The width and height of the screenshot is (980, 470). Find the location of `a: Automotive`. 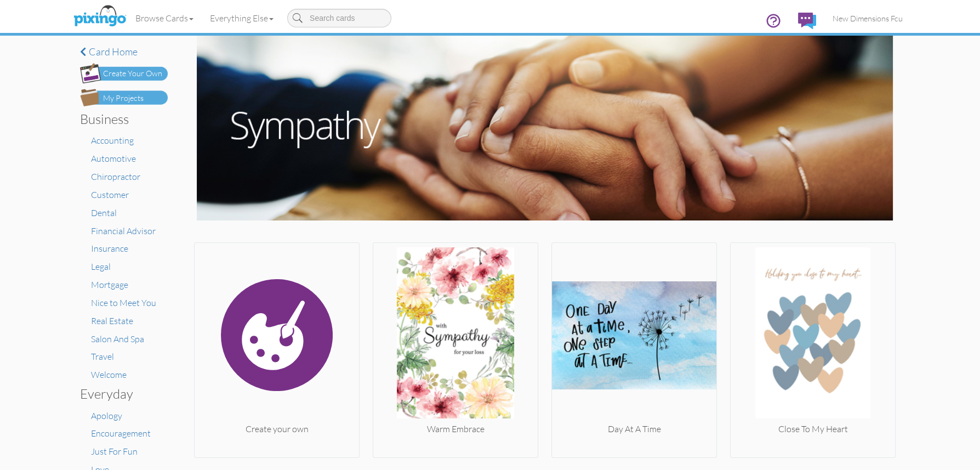

a: Automotive is located at coordinates (114, 159).